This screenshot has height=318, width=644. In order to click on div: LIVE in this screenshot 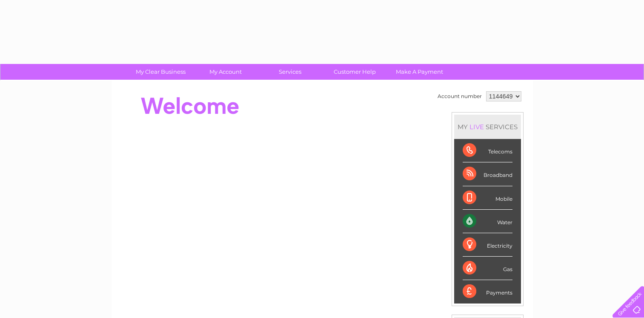, I will do `click(477, 127)`.